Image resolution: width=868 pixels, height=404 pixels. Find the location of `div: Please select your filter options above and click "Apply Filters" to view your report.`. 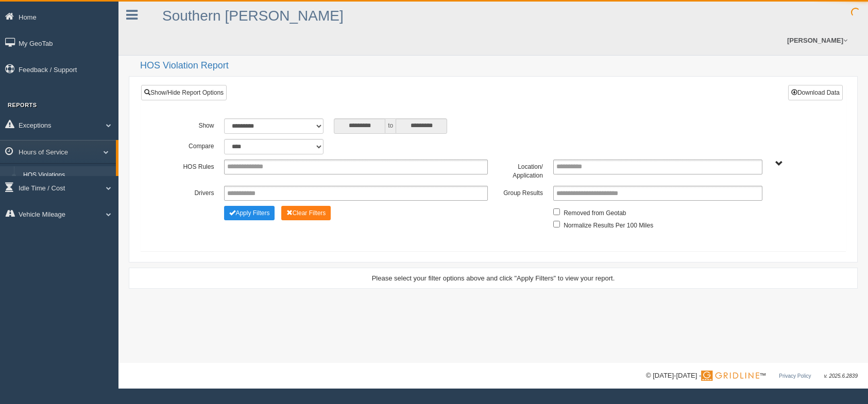

div: Please select your filter options above and click "Apply Filters" to view your report. is located at coordinates (493, 278).